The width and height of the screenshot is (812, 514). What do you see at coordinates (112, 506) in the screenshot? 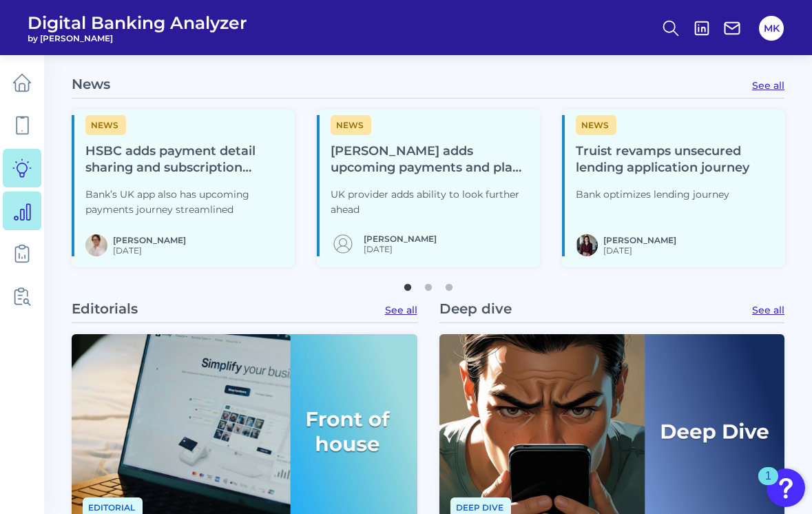
I see `a: Editorial` at bounding box center [112, 506].